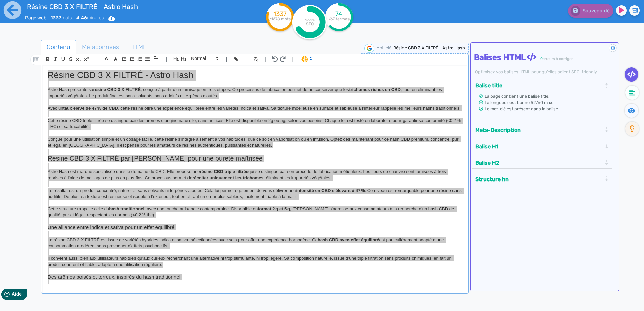 This screenshot has width=644, height=311. I want to click on span: 0, so click(542, 59).